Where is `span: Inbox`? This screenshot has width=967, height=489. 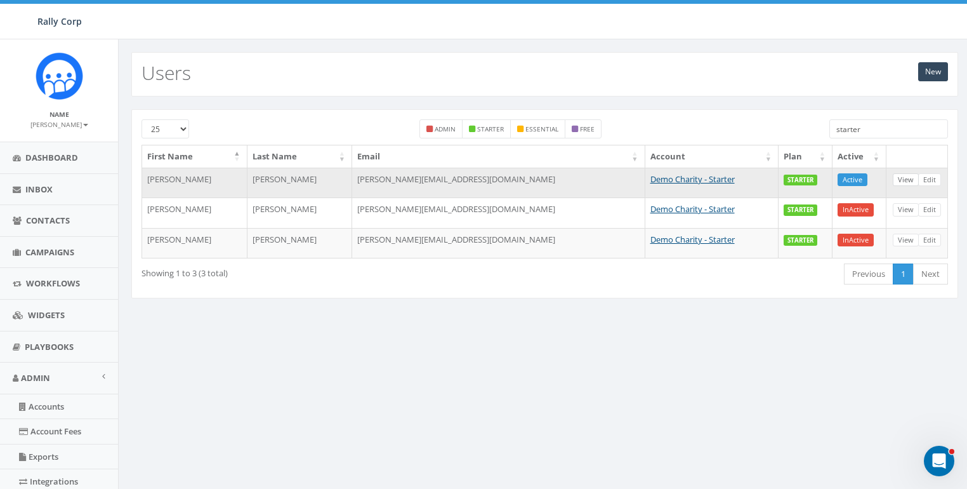
span: Inbox is located at coordinates (39, 189).